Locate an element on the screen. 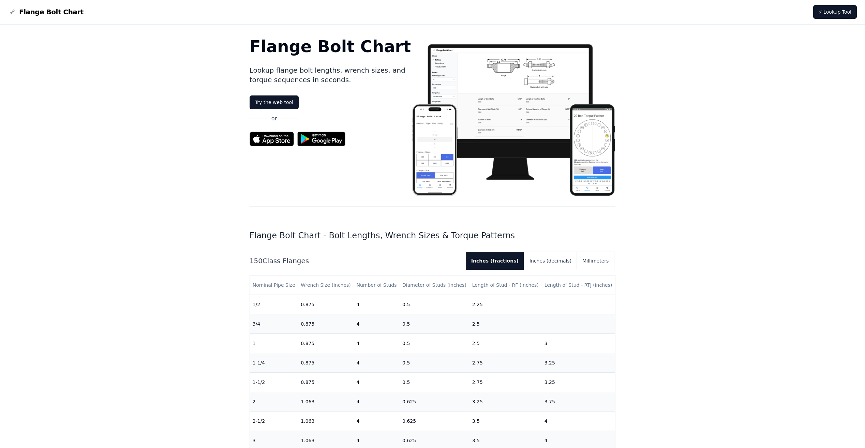 This screenshot has height=448, width=865. th: Number of Studs is located at coordinates (377, 285).